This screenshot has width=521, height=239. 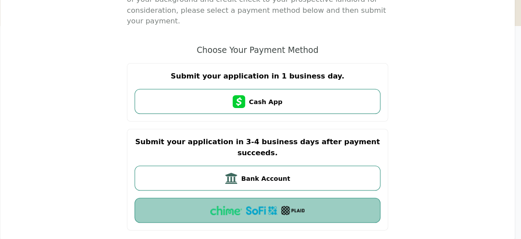 I want to click on button: Bank via Plaid, so click(x=260, y=211).